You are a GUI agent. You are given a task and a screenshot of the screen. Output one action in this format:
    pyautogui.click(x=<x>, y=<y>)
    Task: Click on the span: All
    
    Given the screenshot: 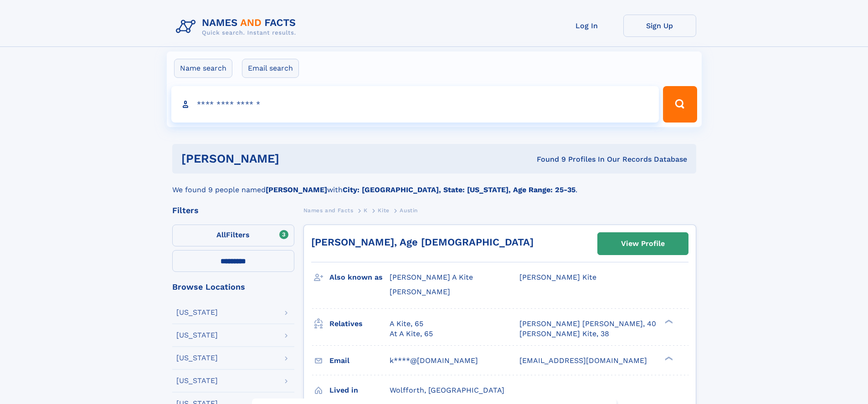 What is the action you would take?
    pyautogui.click(x=221, y=234)
    